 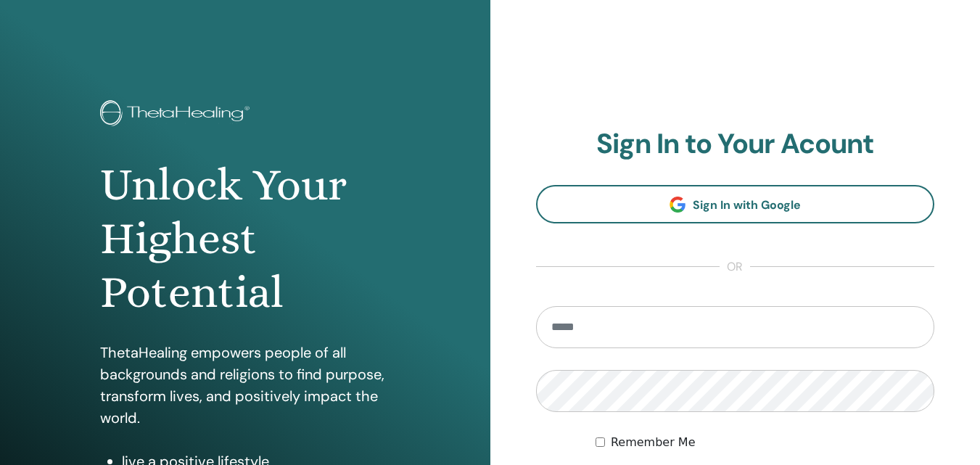 What do you see at coordinates (245, 385) in the screenshot?
I see `p: ThetaHealing empowers people of all backgrounds and religions to find purpose, transform lives, a...` at bounding box center [245, 385].